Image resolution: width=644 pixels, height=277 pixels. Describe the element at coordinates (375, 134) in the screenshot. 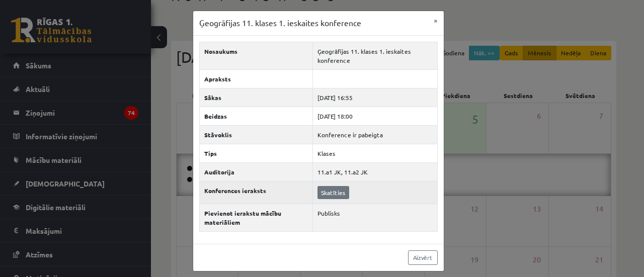

I see `td: Konference ir pabeigta` at that location.